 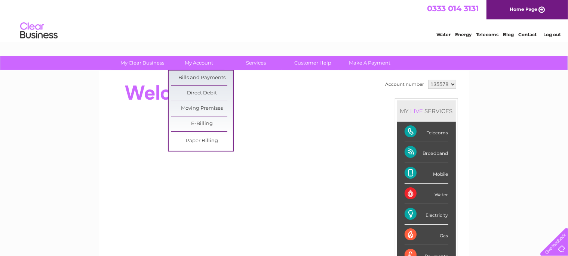 What do you see at coordinates (508, 34) in the screenshot?
I see `a: Blog` at bounding box center [508, 34].